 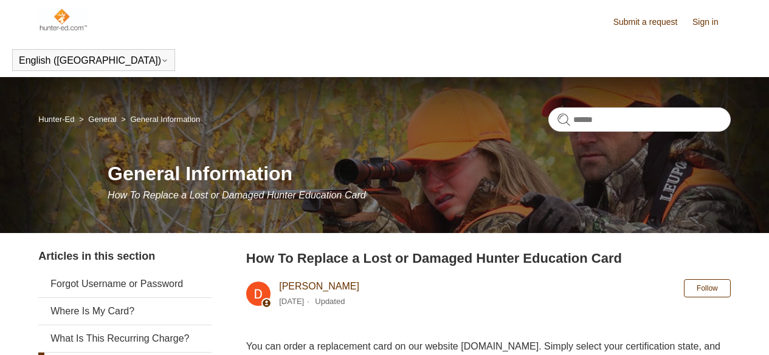 What do you see at coordinates (711, 22) in the screenshot?
I see `a: Sign in` at bounding box center [711, 22].